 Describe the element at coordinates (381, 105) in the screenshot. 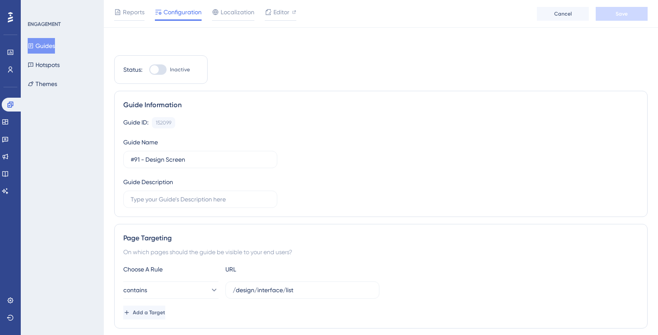

I see `div: Guide Information` at that location.